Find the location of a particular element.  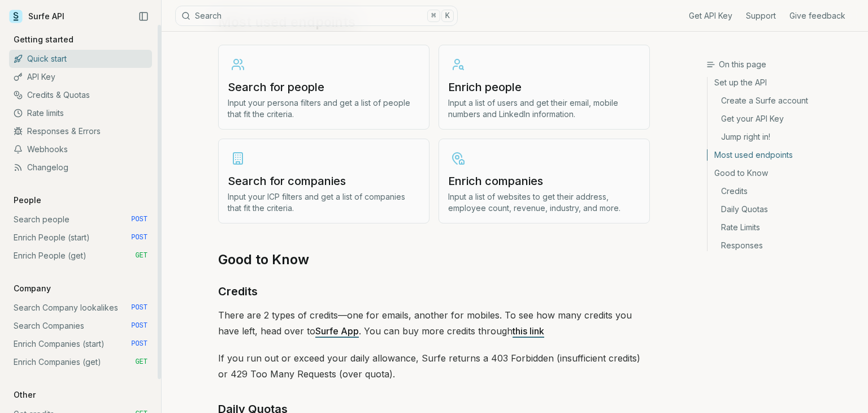

a: Credits & Quotas is located at coordinates (80, 95).